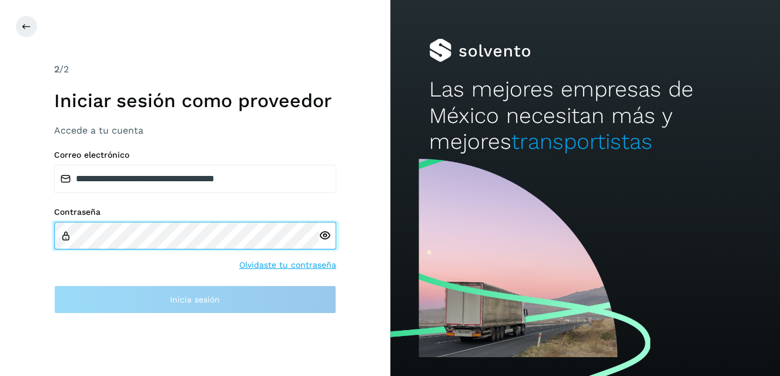 This screenshot has width=780, height=376. What do you see at coordinates (195, 101) in the screenshot?
I see `h1: Iniciar sesión como proveedor` at bounding box center [195, 101].